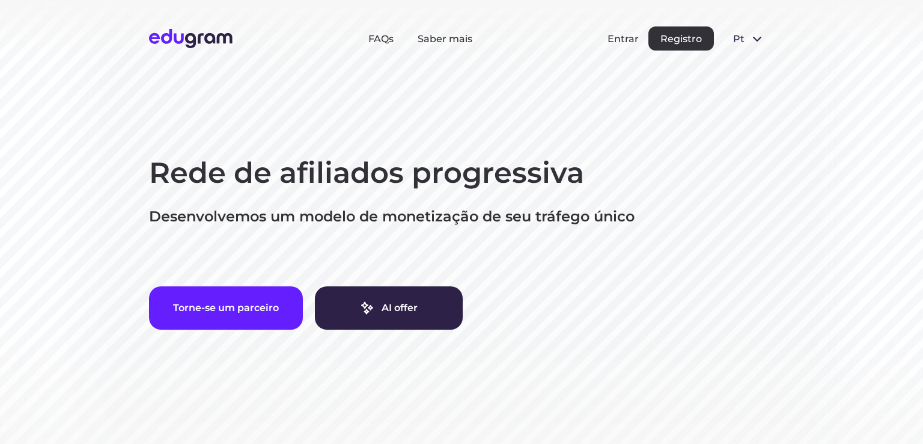 The width and height of the screenshot is (923, 444). Describe the element at coordinates (462, 216) in the screenshot. I see `p: Desenvolvemos um modelo de monetização de seu tráfego único` at that location.